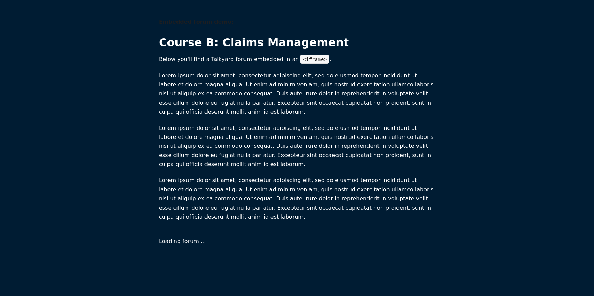 The image size is (594, 296). Describe the element at coordinates (315, 59) in the screenshot. I see `code: <iframe>` at that location.